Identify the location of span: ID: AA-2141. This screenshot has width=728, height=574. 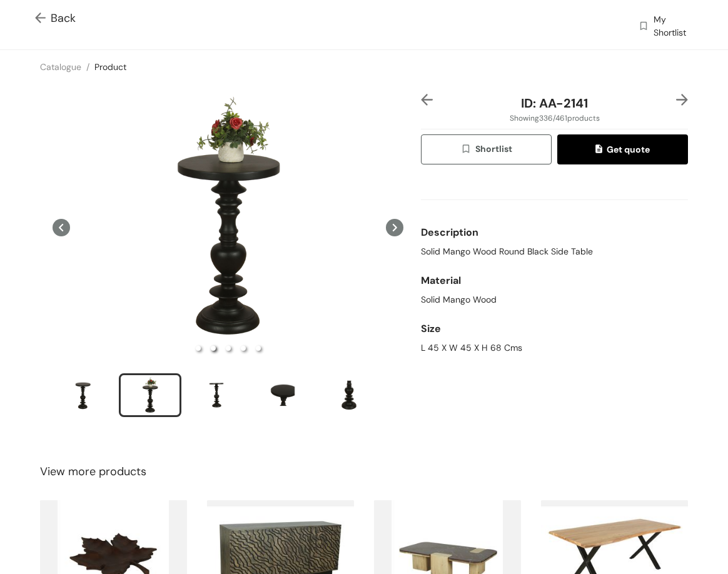
(554, 103).